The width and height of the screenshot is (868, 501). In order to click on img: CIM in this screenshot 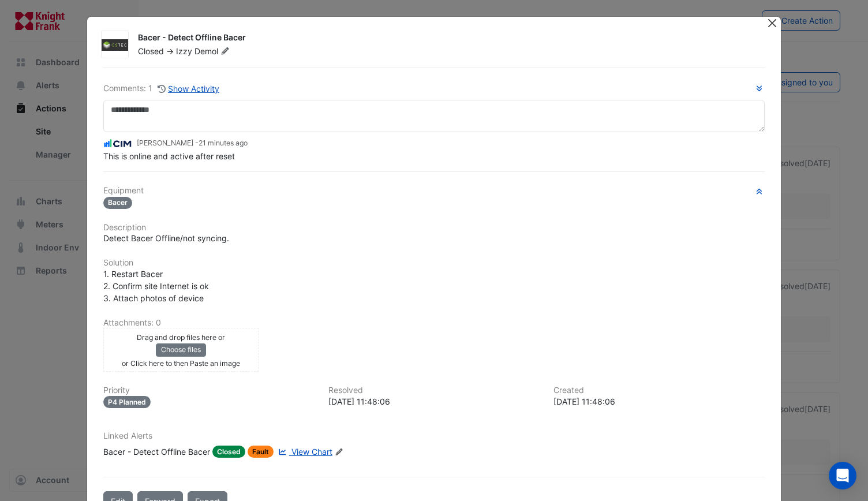, I will do `click(118, 144)`.